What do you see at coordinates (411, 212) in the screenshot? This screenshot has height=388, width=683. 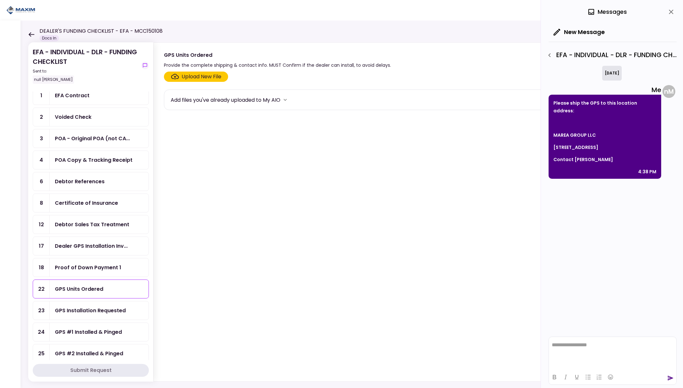 I see `div: GPS Units OrderedProvide the complete shipping & contact info. MUST Confirm if the dealer can ins...` at bounding box center [411, 212].